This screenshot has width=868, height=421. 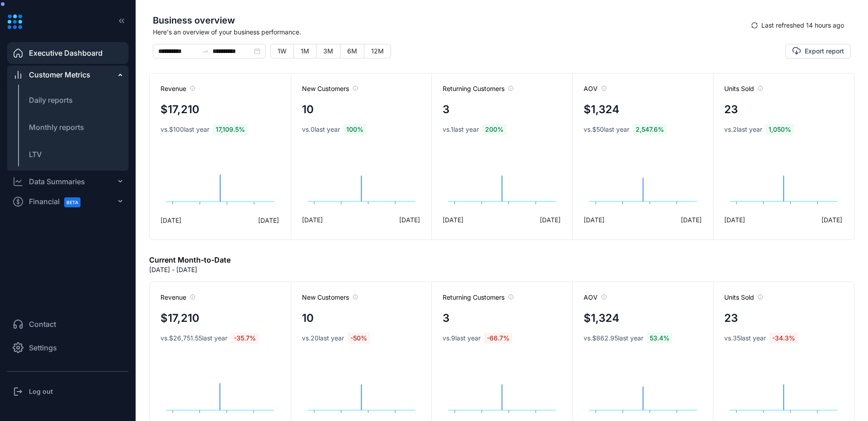 I want to click on span: Settings, so click(x=43, y=347).